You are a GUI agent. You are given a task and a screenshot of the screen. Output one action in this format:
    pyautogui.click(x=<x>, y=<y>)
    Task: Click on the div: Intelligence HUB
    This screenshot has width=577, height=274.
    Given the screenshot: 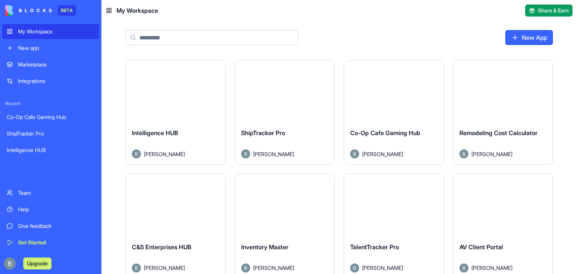 What is the action you would take?
    pyautogui.click(x=51, y=150)
    